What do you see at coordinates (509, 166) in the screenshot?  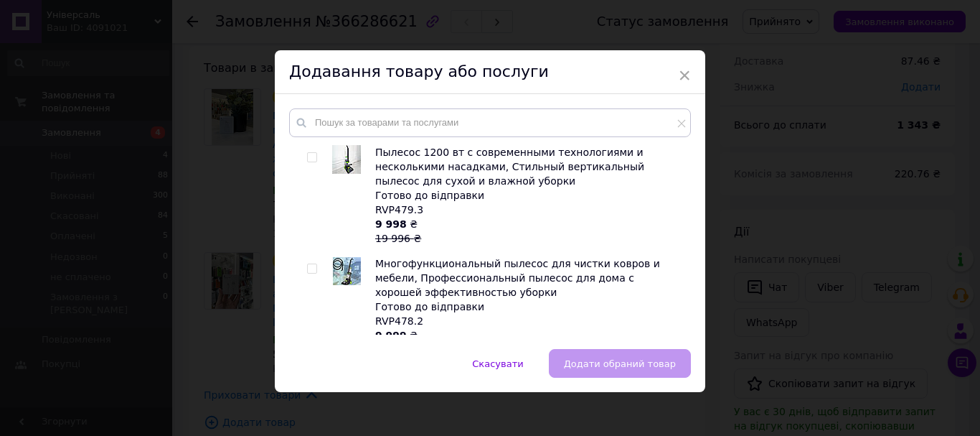 I see `span: Пылесос 1200 вт с современными технологиями и несколькими насадками, Стильный вертикальный пылесо...` at bounding box center [509, 166].